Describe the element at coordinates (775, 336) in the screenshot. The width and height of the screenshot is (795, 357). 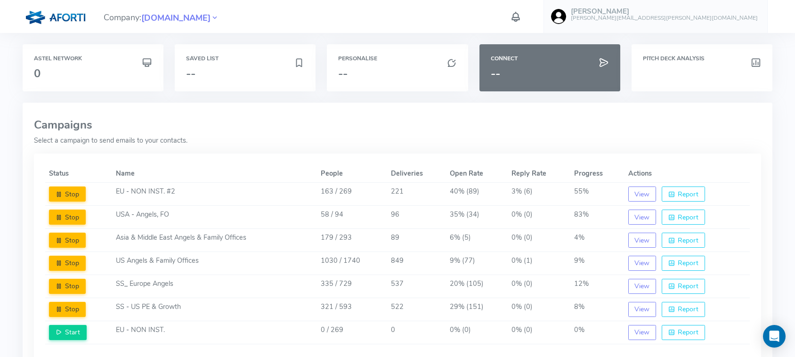
I see `div: Open Intercom Messenger` at that location.